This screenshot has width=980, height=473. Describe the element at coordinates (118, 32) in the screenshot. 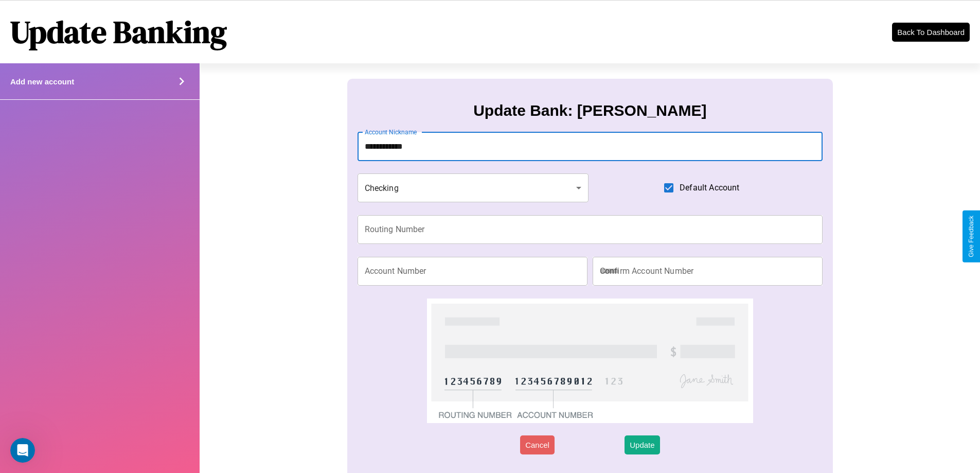

I see `h1: Update Banking` at that location.